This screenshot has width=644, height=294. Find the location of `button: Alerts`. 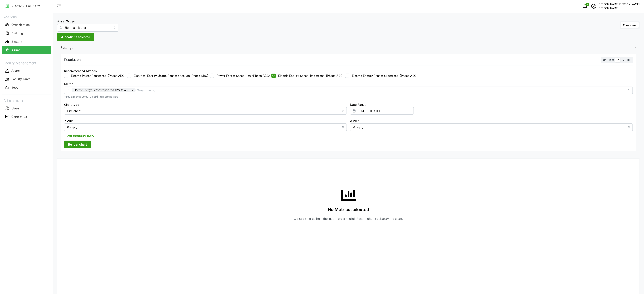

button: Alerts is located at coordinates (27, 71).